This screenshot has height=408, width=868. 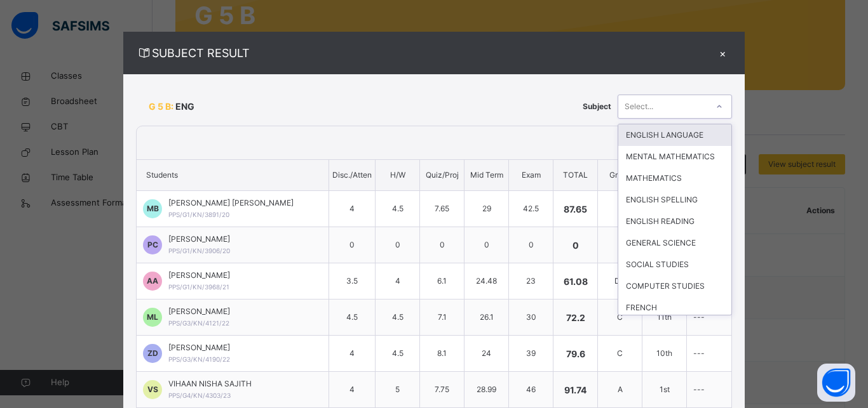 I want to click on div: GENERAL SCIENCE, so click(x=675, y=243).